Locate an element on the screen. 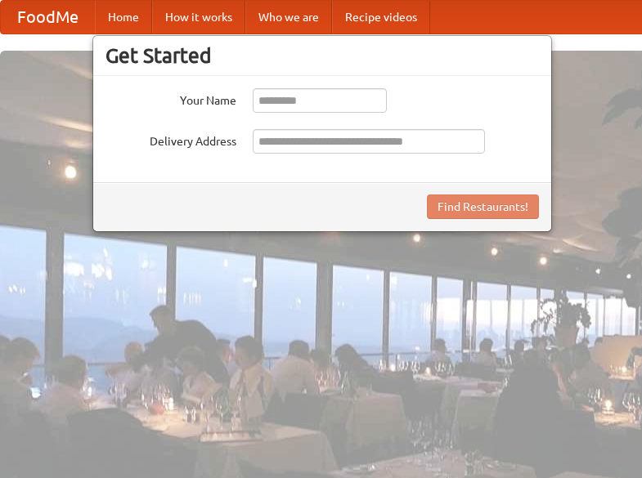 This screenshot has width=642, height=478. a: How it works is located at coordinates (199, 17).